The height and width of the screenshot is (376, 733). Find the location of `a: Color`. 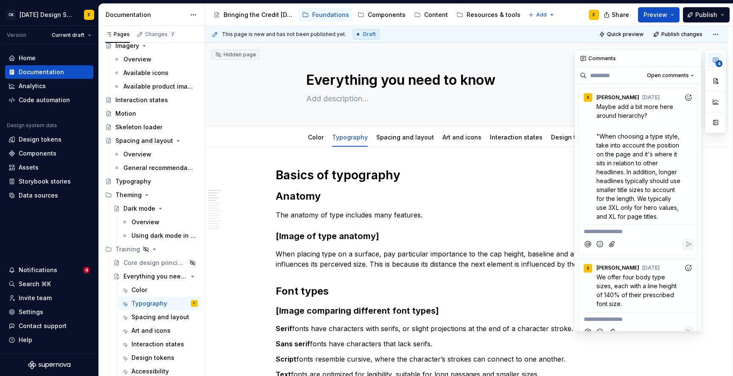

a: Color is located at coordinates (159, 290).